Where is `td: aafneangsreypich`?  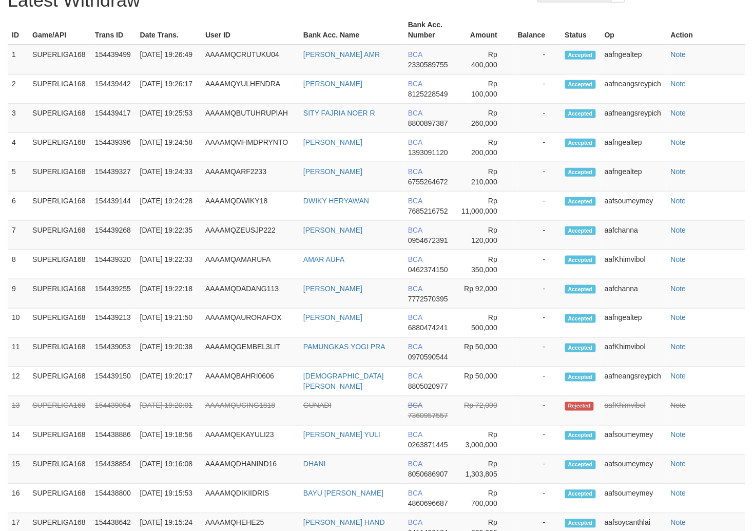 td: aafneangsreypich is located at coordinates (633, 89).